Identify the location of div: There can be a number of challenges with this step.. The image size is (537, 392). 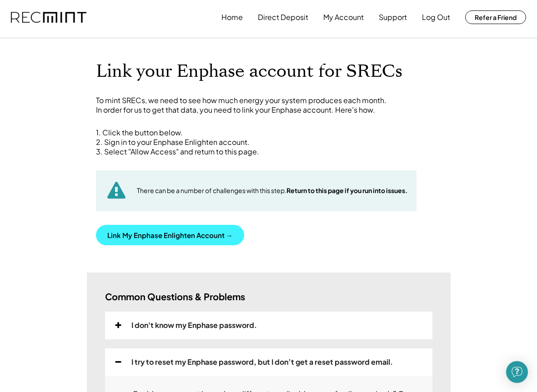
(272, 191).